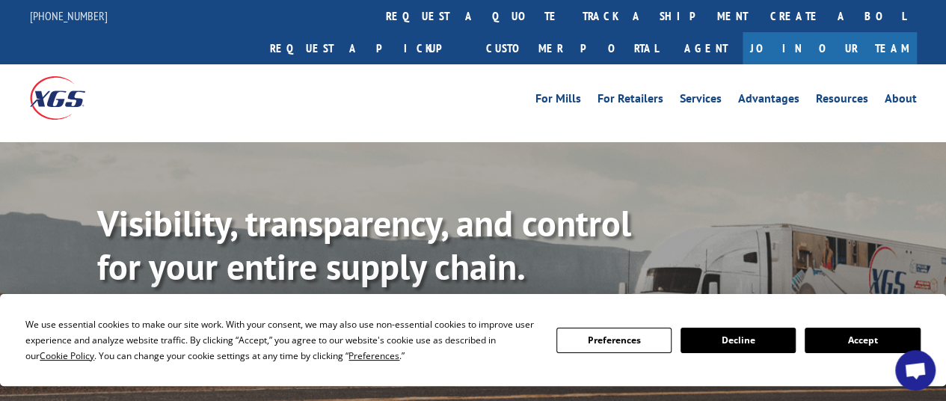  Describe the element at coordinates (862, 340) in the screenshot. I see `button: Accept` at that location.